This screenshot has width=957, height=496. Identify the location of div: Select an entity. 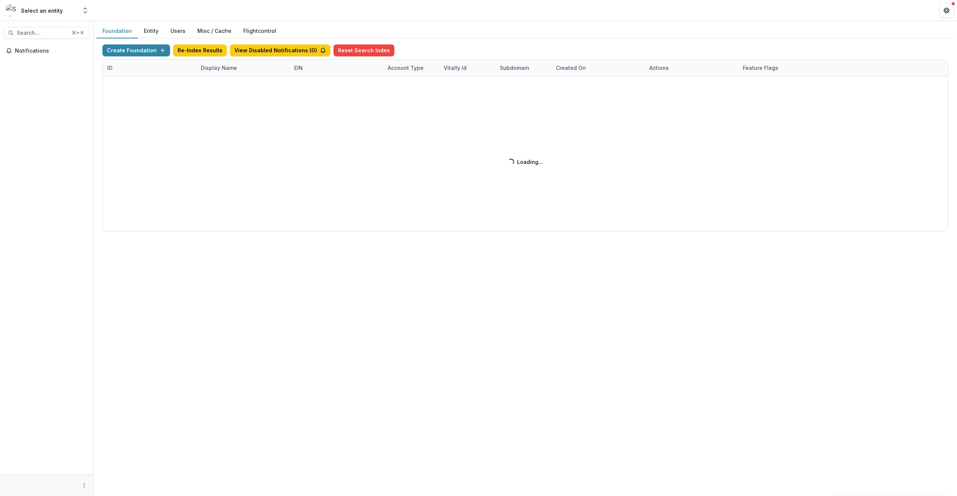
(42, 10).